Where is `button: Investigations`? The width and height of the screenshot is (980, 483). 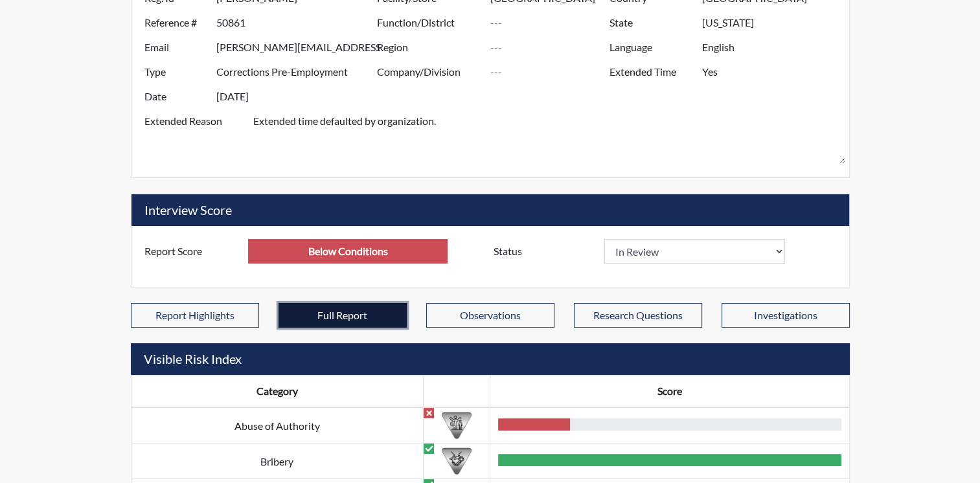
button: Investigations is located at coordinates (785, 316).